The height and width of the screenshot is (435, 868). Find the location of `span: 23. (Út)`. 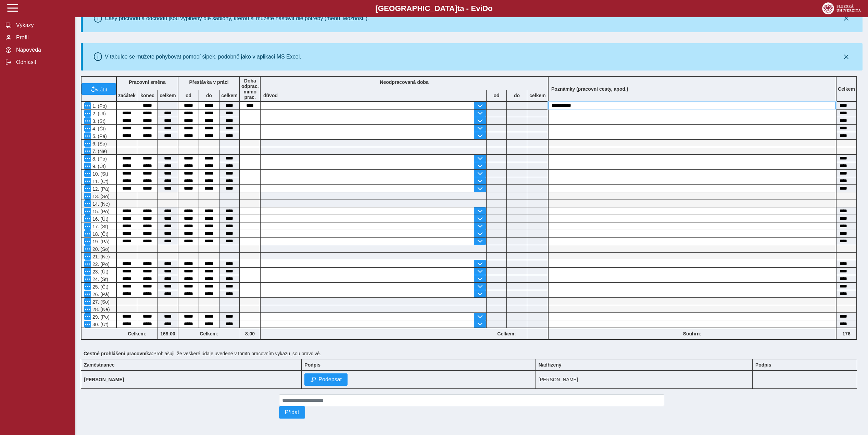

span: 23. (Út) is located at coordinates (100, 272).